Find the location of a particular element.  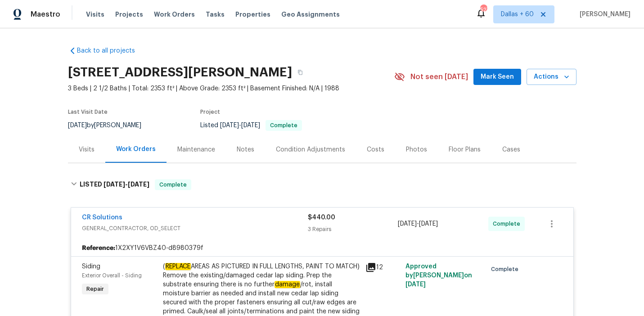

div: Costs is located at coordinates (376, 150).